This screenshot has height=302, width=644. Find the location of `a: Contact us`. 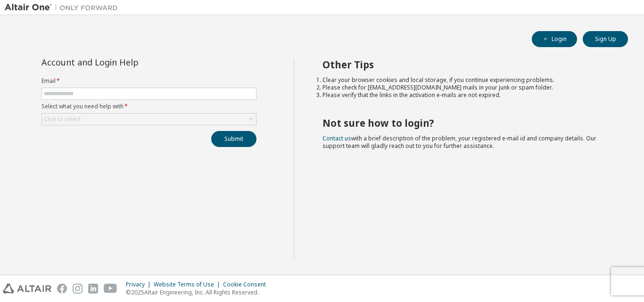

a: Contact us is located at coordinates (337, 138).